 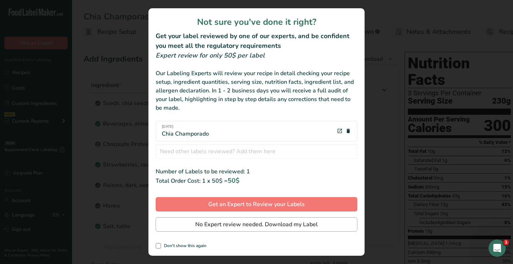 What do you see at coordinates (256, 225) in the screenshot?
I see `button: No Expert review needed. Download my Label` at bounding box center [256, 225].